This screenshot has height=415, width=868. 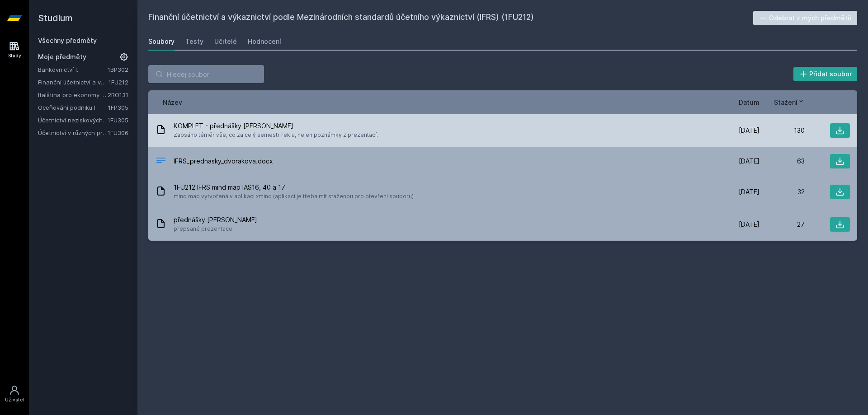 I want to click on span: Zapsáno téměř vše, co za celý semestr řekla, nejen poznámky z prezentací., so click(x=276, y=135).